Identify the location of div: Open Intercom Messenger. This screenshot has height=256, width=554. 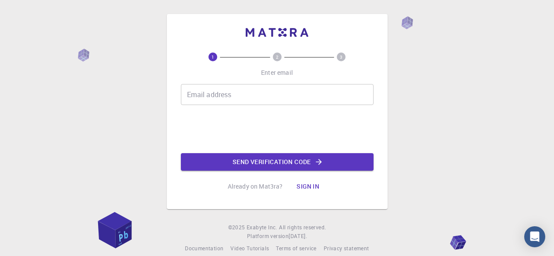
(535, 237).